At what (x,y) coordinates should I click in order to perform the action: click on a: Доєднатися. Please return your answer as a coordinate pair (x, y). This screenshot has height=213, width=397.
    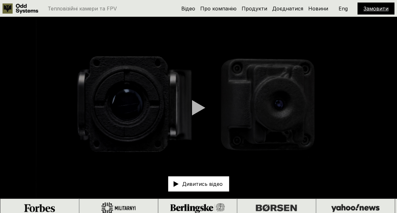
    Looking at the image, I should click on (288, 9).